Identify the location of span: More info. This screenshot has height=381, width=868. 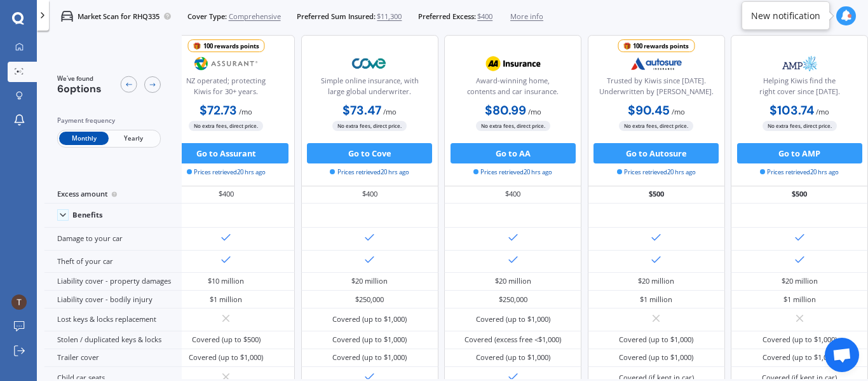
(527, 16).